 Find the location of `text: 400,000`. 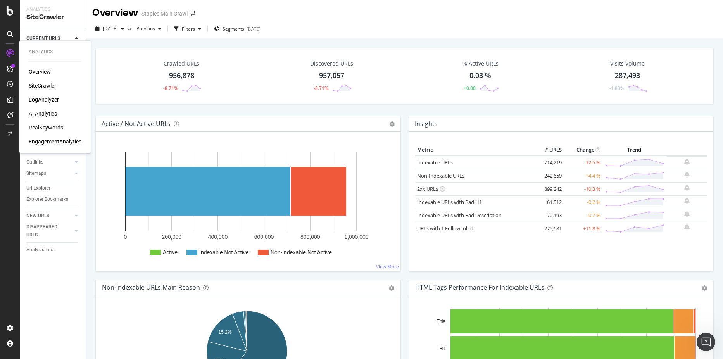

text: 400,000 is located at coordinates (218, 237).